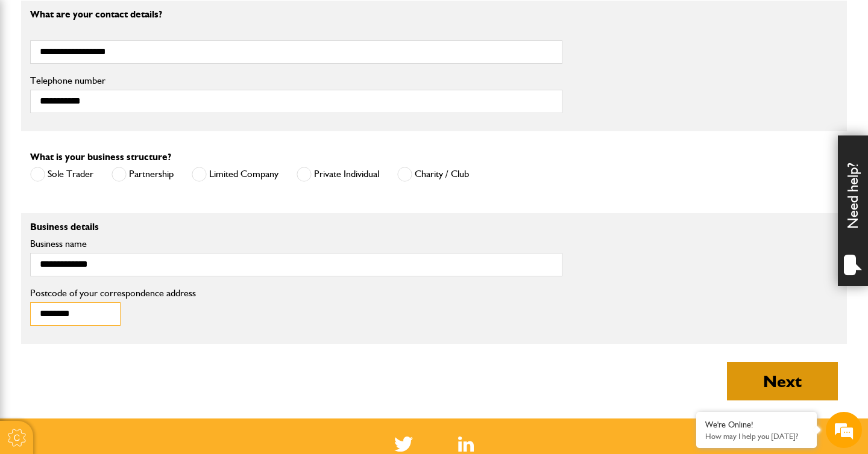 The image size is (868, 454). I want to click on span: I am looking to purchase insurance / I have a question about a quote I am doing, so click(115, 161).